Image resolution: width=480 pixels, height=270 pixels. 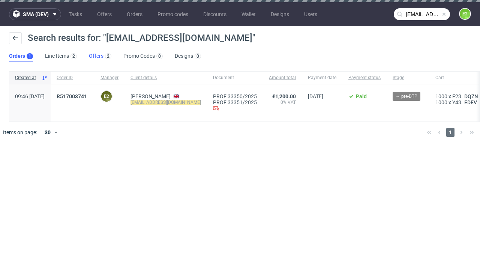 I want to click on a: Tasks, so click(x=75, y=14).